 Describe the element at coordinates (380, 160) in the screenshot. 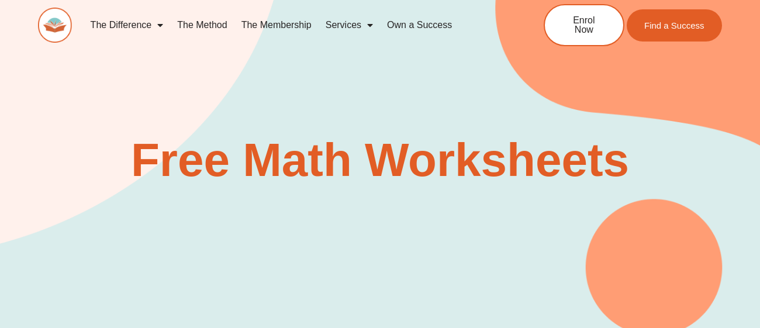

I see `h2: Free Math Worksheets` at that location.